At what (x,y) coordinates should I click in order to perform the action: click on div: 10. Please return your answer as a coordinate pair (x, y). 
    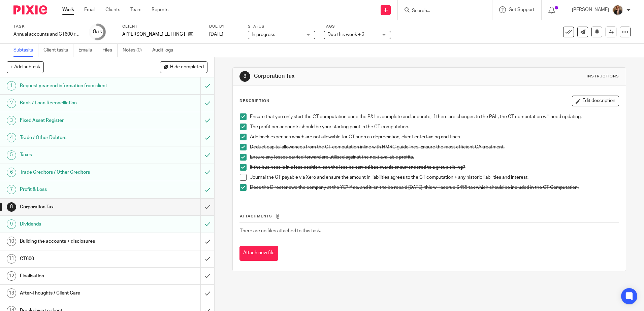
    Looking at the image, I should click on (11, 241).